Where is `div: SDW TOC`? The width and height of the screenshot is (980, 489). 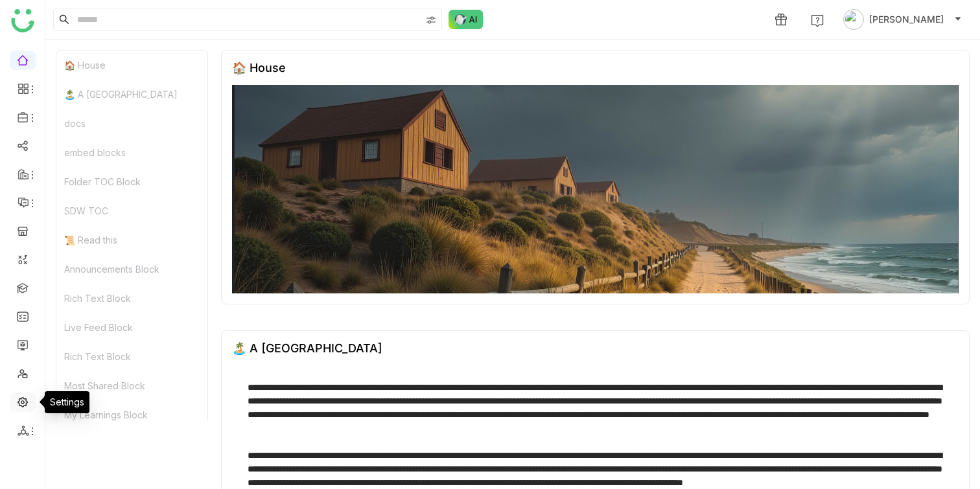 div: SDW TOC is located at coordinates (132, 211).